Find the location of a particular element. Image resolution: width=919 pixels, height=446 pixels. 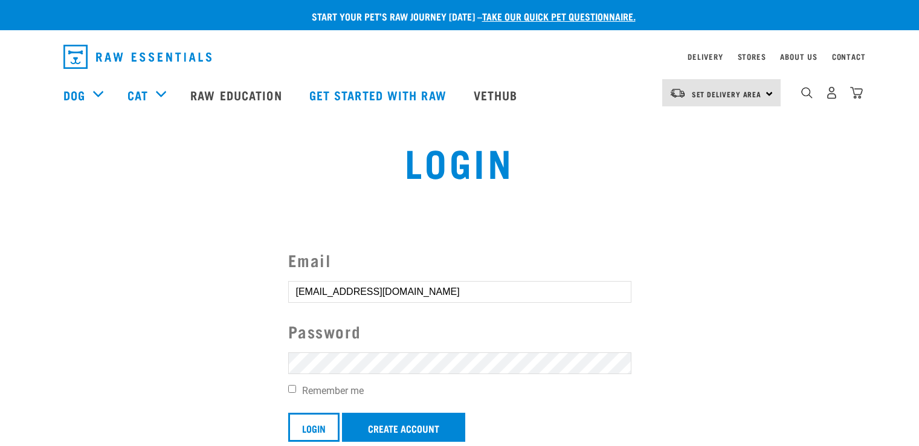

img: Raw Essentials Logo is located at coordinates (137, 57).